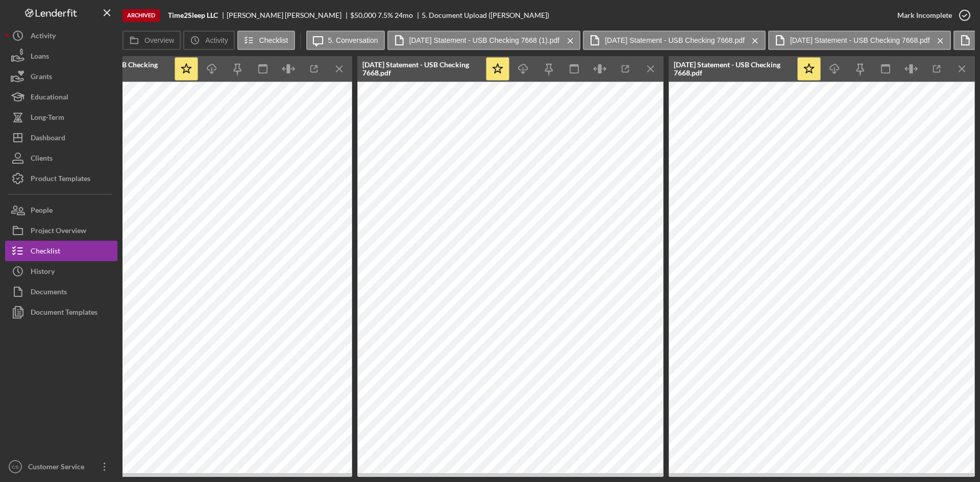 The height and width of the screenshot is (482, 980). I want to click on button: History, so click(61, 272).